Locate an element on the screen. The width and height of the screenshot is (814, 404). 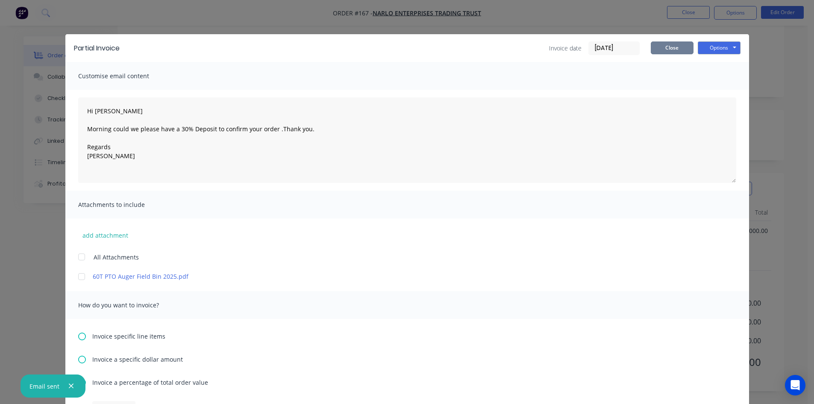
span: Invoice a specific dollar amount is located at coordinates (138, 359).